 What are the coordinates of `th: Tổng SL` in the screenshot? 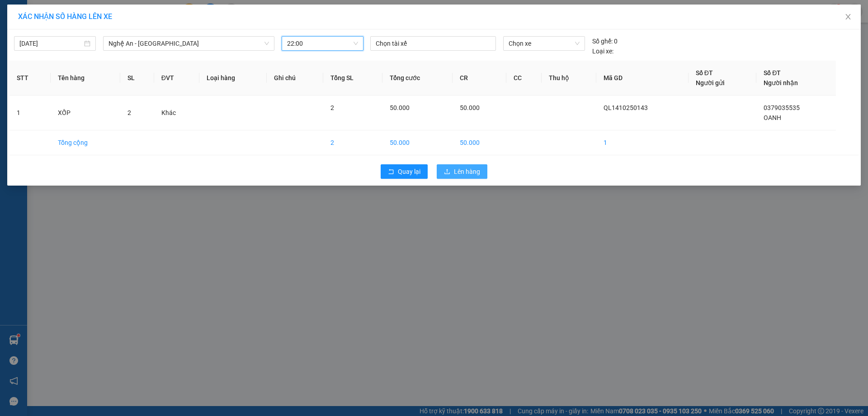 It's located at (353, 78).